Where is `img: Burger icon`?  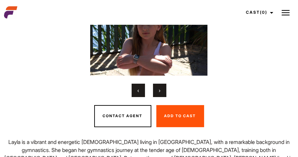
img: Burger icon is located at coordinates (286, 13).